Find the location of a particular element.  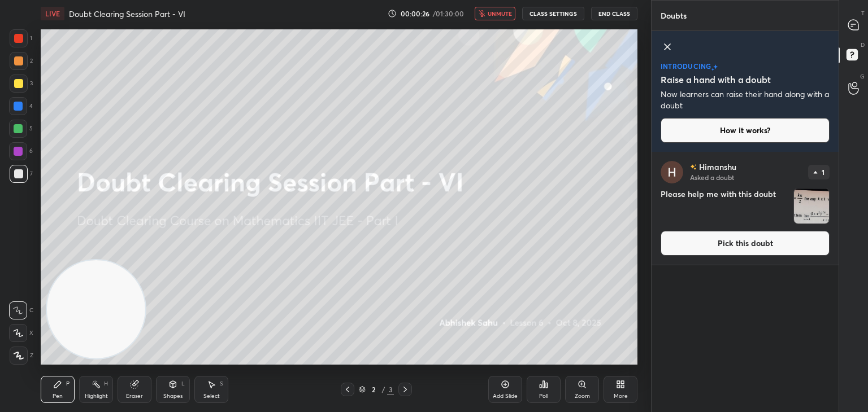

div: P is located at coordinates (68, 384).